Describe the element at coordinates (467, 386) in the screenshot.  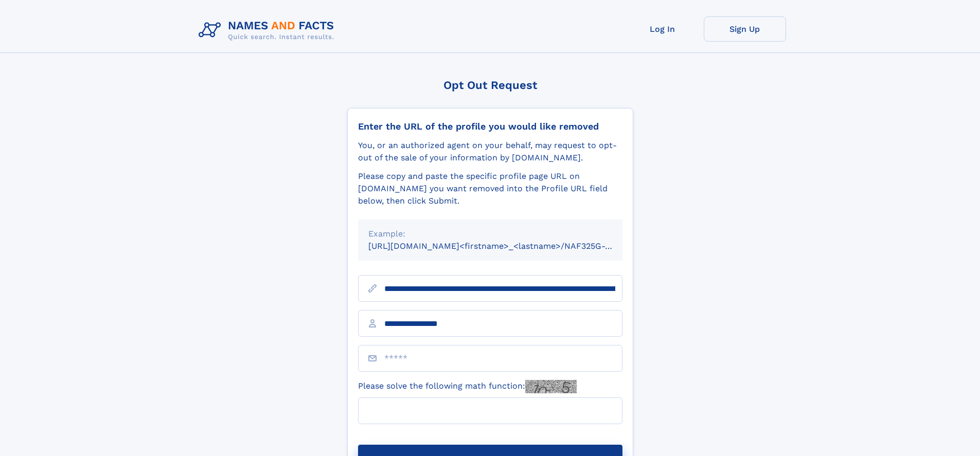
I see `label: Please solve the following math function:` at that location.